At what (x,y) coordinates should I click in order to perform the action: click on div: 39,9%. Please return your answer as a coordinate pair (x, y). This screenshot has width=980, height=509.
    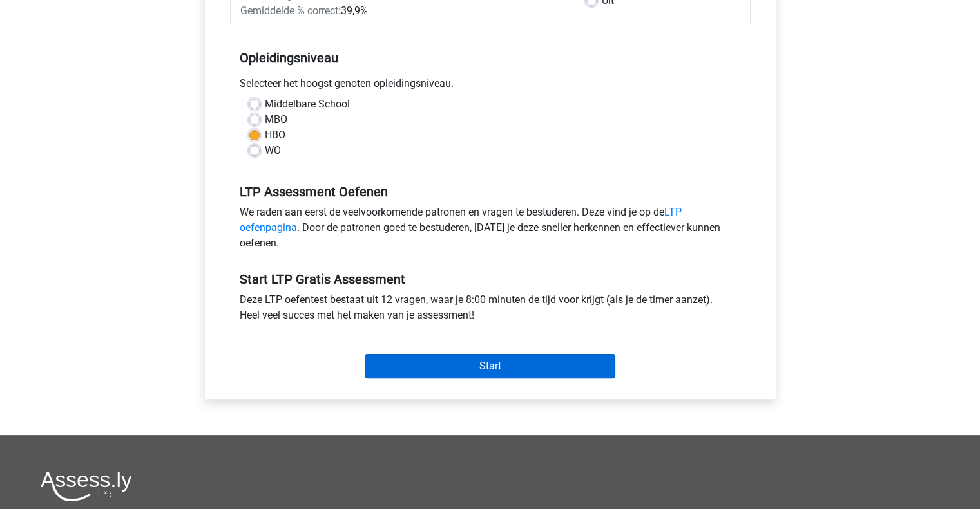
    Looking at the image, I should click on (403, 11).